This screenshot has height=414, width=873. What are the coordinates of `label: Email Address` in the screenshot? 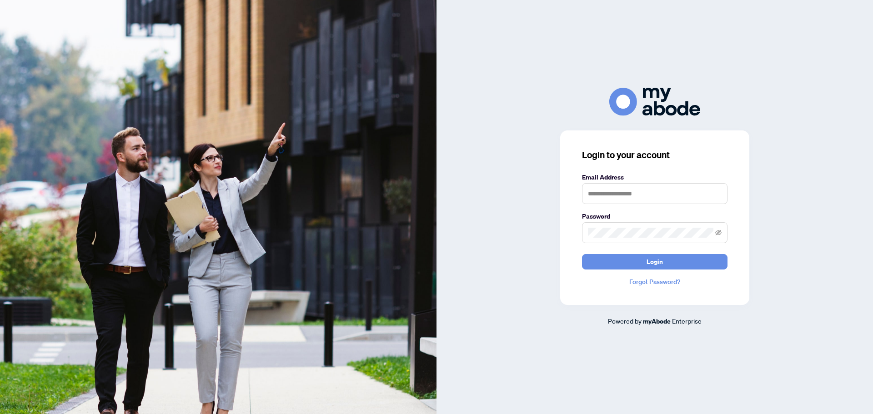 It's located at (655, 177).